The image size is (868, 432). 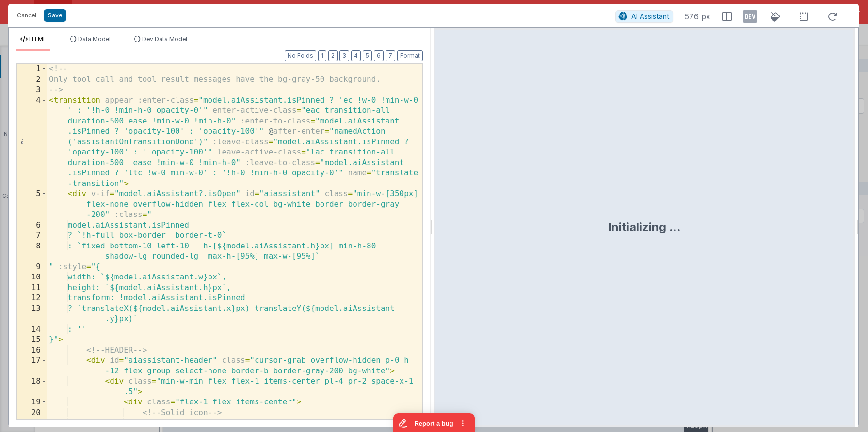 What do you see at coordinates (379, 56) in the screenshot?
I see `button: 6` at bounding box center [379, 56].